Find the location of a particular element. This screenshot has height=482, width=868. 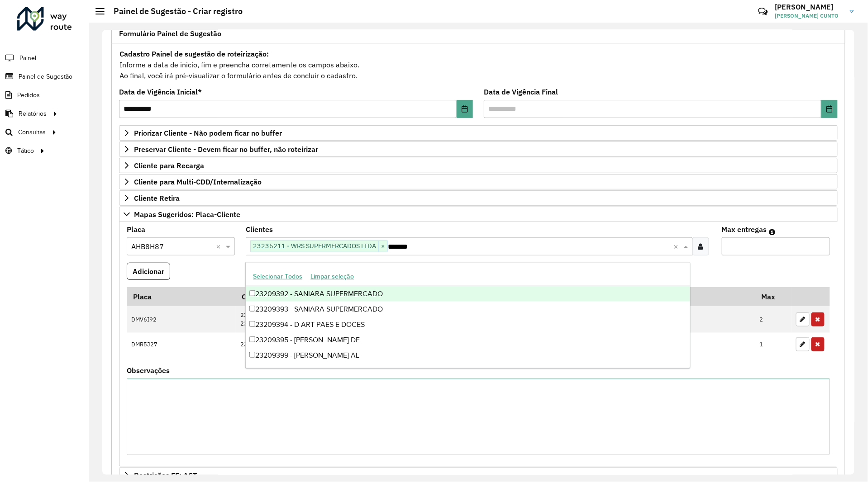

span: 23235211 - WRS SUPERMERCADOS LTDA is located at coordinates (315, 246).